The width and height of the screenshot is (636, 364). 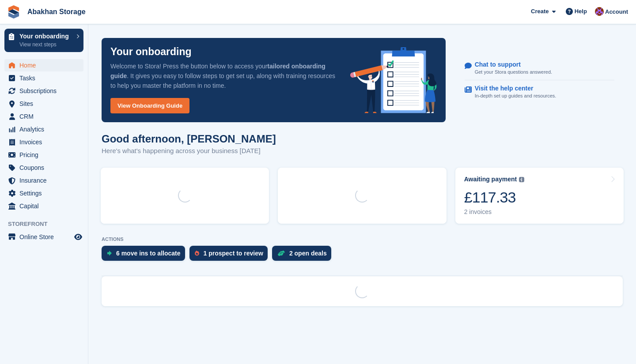 What do you see at coordinates (46, 168) in the screenshot?
I see `span: Coupons` at bounding box center [46, 168].